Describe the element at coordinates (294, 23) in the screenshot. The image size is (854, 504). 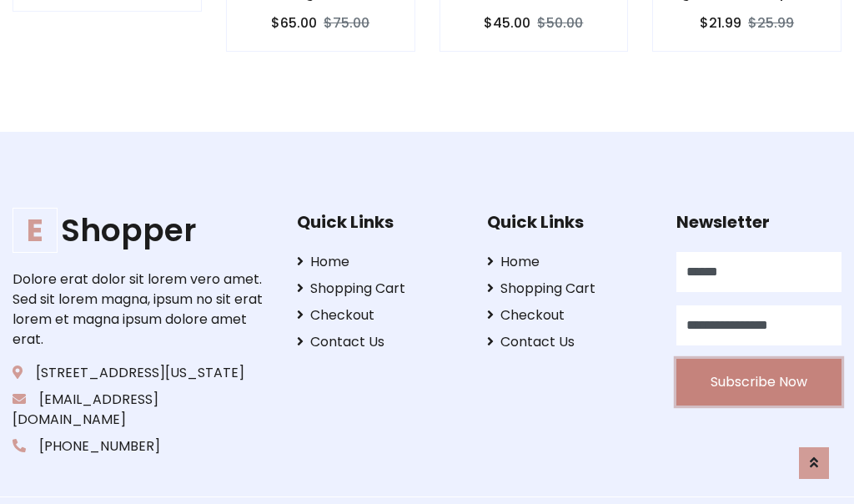
I see `h6: $65.00` at that location.